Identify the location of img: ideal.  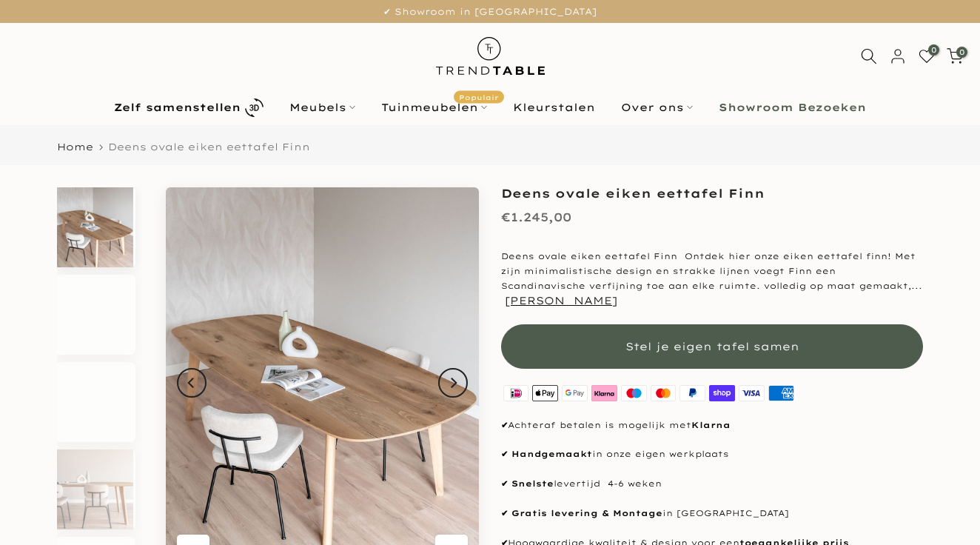
(516, 393).